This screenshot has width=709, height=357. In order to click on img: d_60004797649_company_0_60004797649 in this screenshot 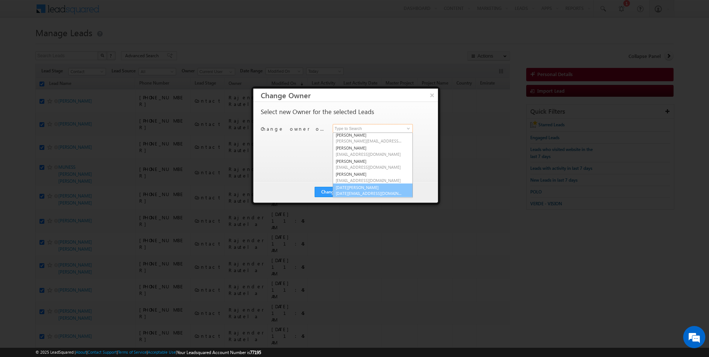, I will do `click(22, 44)`.